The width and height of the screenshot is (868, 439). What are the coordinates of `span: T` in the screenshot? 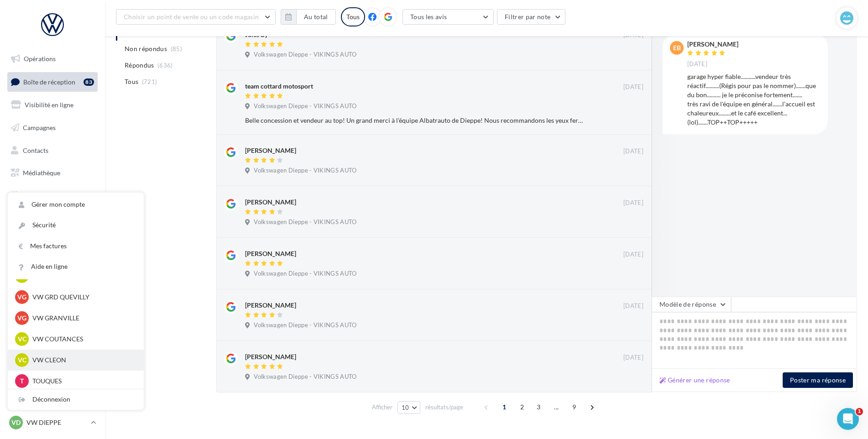 It's located at (22, 381).